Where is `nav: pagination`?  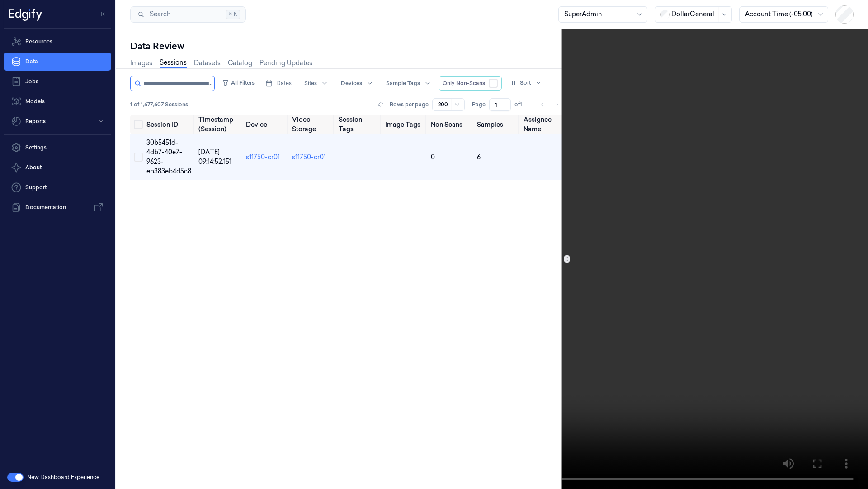
nav: pagination is located at coordinates (550, 104).